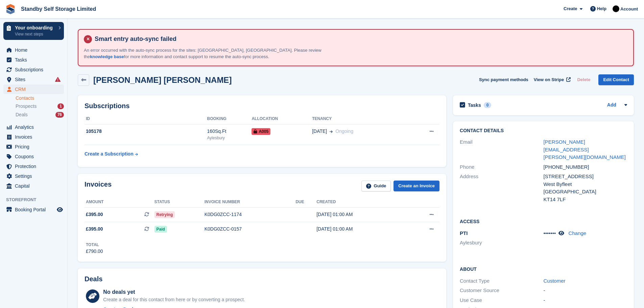 The image size is (644, 308). What do you see at coordinates (61, 106) in the screenshot?
I see `div: 1` at bounding box center [61, 106].